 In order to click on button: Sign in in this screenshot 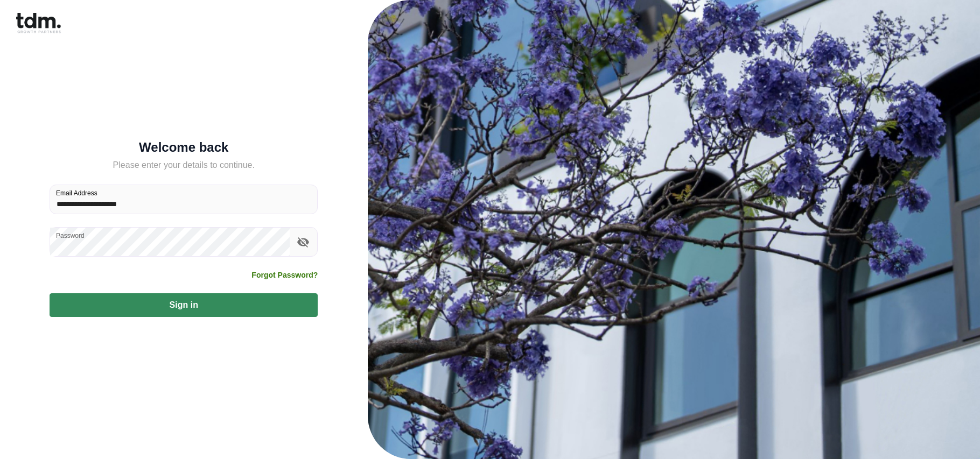, I will do `click(183, 305)`.